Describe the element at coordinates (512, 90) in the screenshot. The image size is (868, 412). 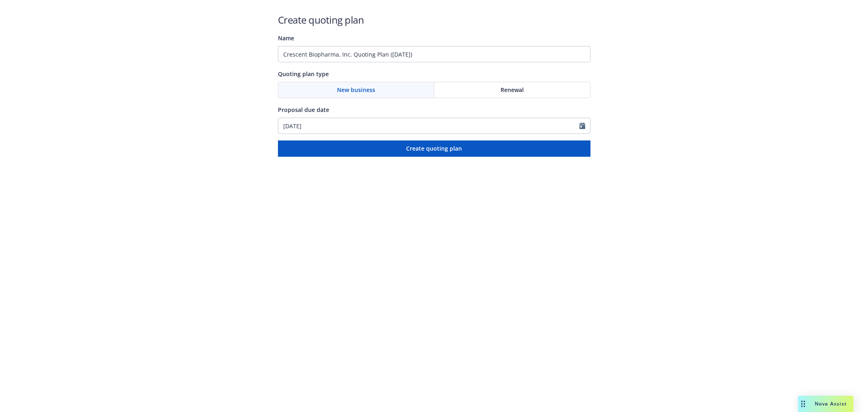
I see `span: Renewal` at that location.